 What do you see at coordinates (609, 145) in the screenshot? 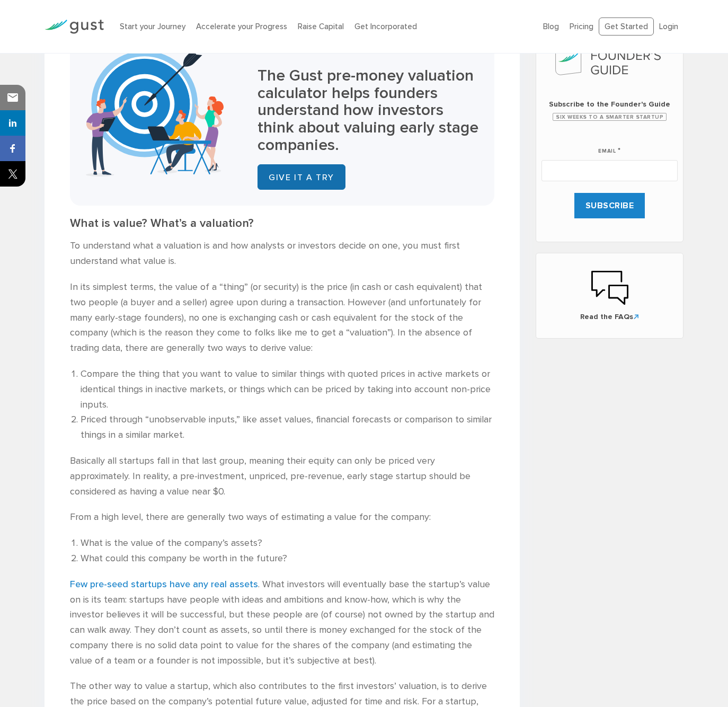
I see `label: Email` at bounding box center [609, 145].